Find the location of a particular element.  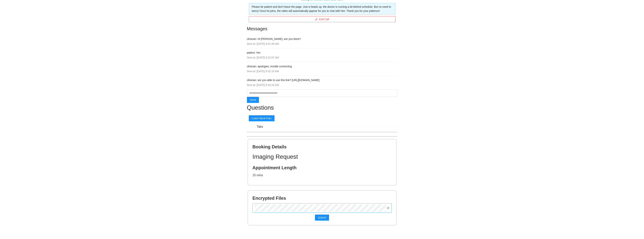

button: Send is located at coordinates (253, 100).